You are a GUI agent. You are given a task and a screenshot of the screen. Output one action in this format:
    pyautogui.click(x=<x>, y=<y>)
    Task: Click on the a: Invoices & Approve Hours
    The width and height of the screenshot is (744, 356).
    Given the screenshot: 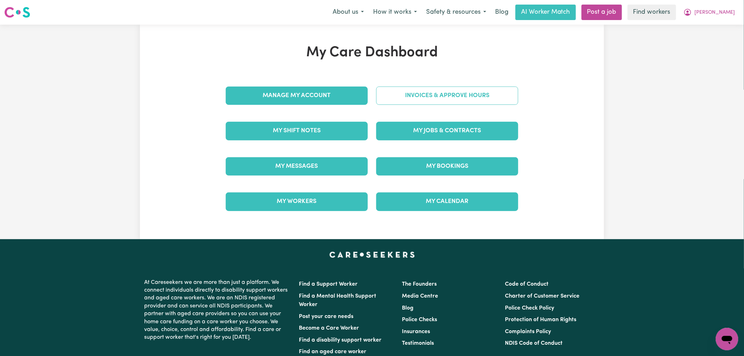 What is the action you would take?
    pyautogui.click(x=447, y=96)
    